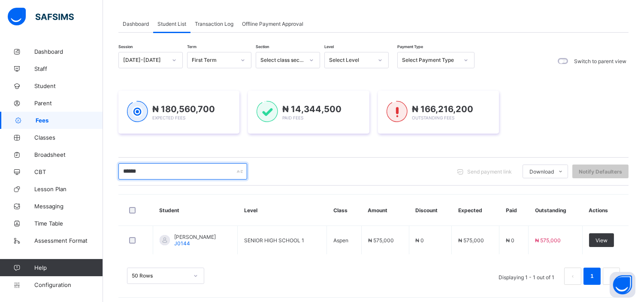 The image size is (644, 302). What do you see at coordinates (69, 223) in the screenshot?
I see `span: Time Table` at bounding box center [69, 223].